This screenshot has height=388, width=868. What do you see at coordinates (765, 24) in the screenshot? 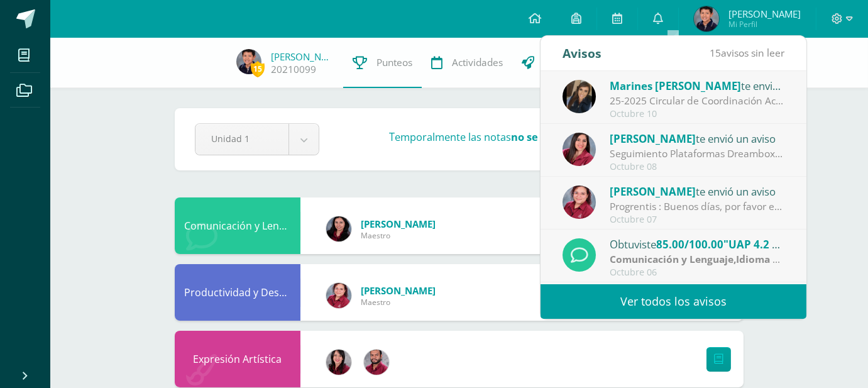
I see `span: Mi Perfil` at bounding box center [765, 24].